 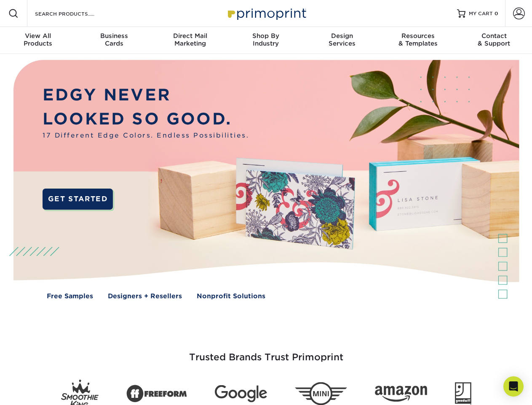 What do you see at coordinates (190, 40) in the screenshot?
I see `a: Direct MailMarketing` at bounding box center [190, 40].